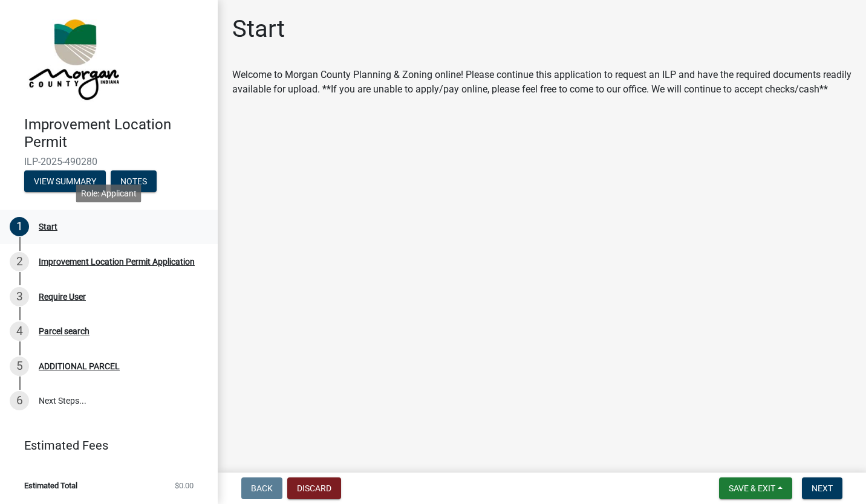 This screenshot has height=504, width=866. I want to click on div: Welcome to Morgan County Planning & Zoning online! Please continue this application to request an..., so click(542, 82).